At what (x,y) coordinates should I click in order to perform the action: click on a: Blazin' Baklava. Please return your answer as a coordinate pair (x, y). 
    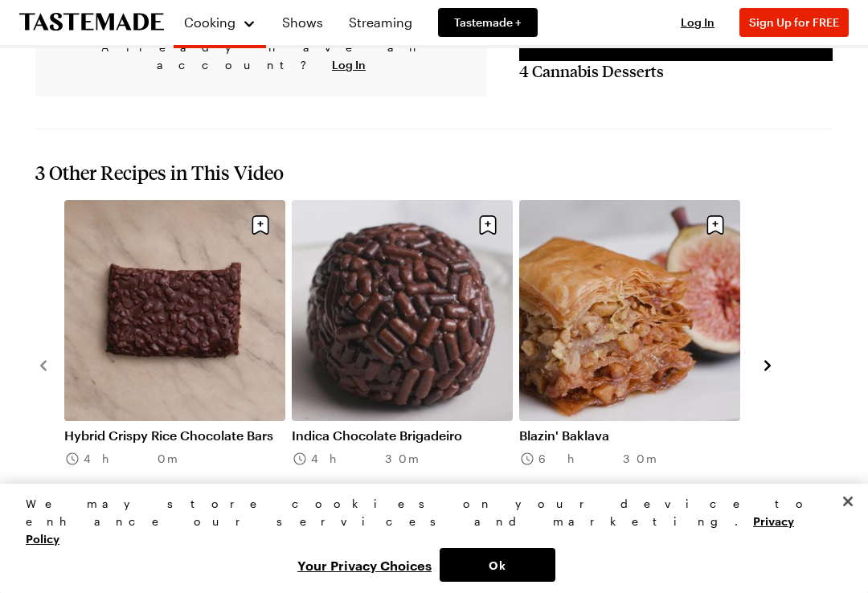
    Looking at the image, I should click on (629, 436).